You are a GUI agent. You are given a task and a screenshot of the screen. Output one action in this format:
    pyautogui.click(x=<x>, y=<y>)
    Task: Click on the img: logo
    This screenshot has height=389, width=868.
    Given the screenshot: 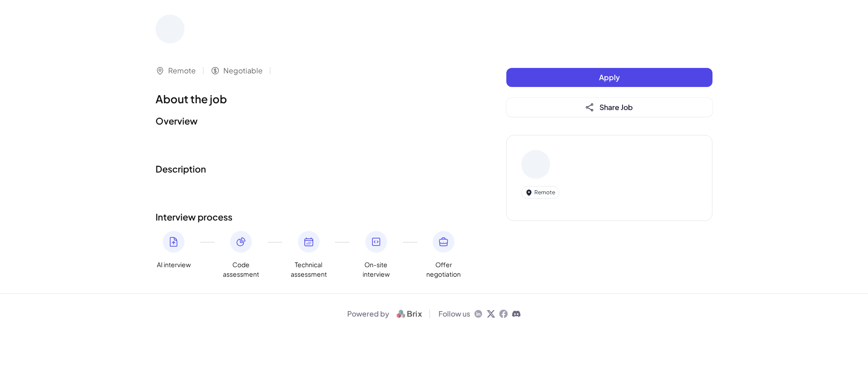 What is the action you would take?
    pyautogui.click(x=409, y=314)
    